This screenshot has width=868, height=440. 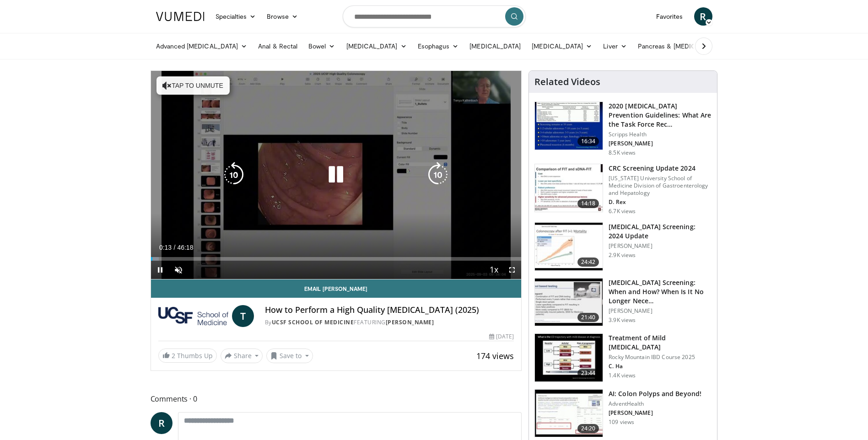 What do you see at coordinates (655, 404) in the screenshot?
I see `p: AdventHealth` at bounding box center [655, 404].